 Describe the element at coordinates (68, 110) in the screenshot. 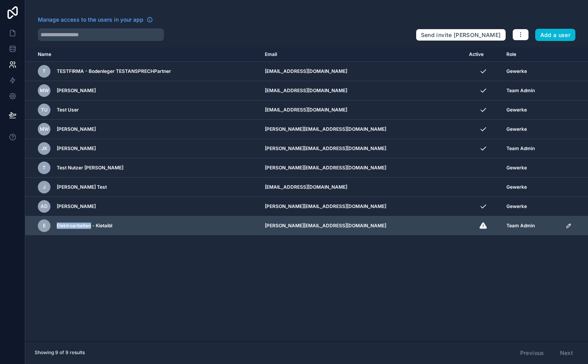

I see `span: Test User` at that location.